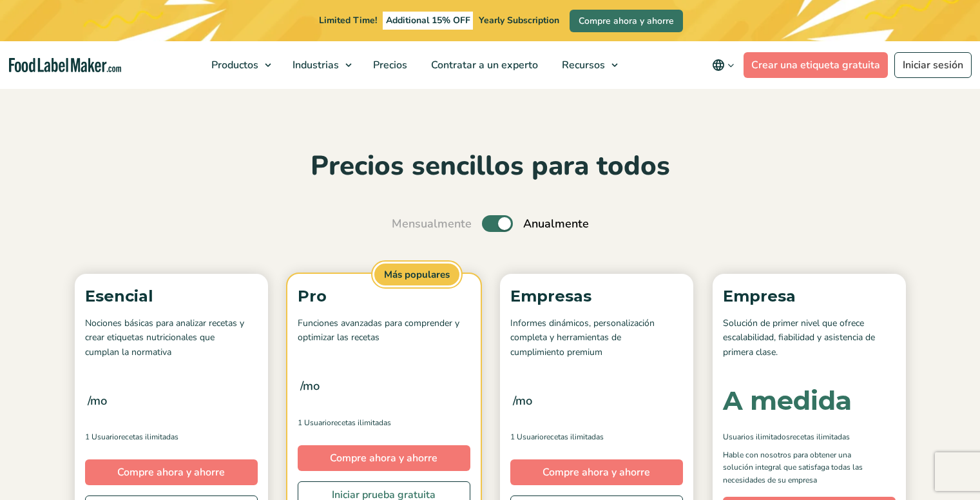  Describe the element at coordinates (787, 401) in the screenshot. I see `div: A medida` at that location.